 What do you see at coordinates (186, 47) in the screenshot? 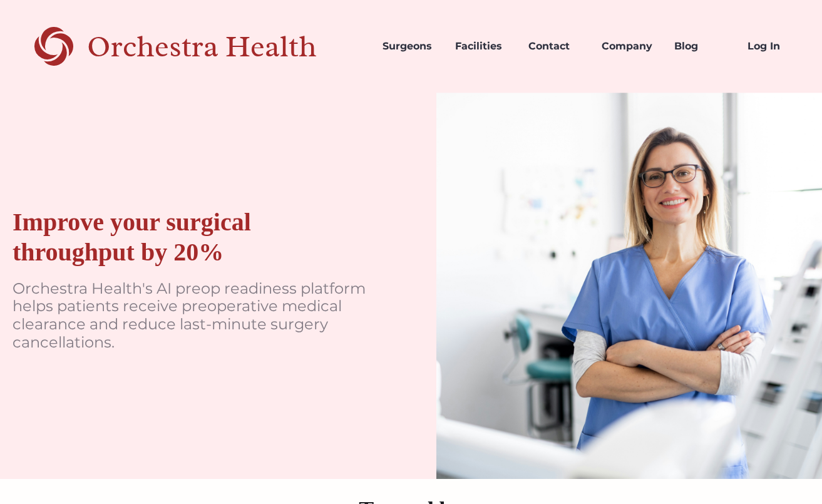
I see `a: home` at bounding box center [186, 47].